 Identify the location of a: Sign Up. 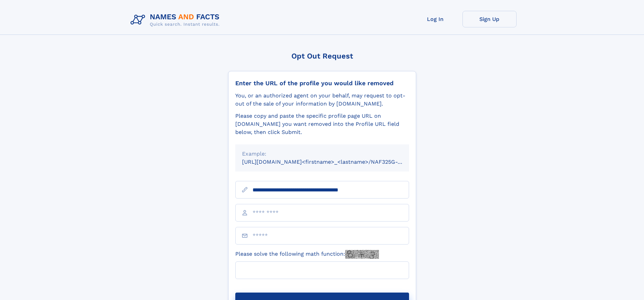
(490, 19).